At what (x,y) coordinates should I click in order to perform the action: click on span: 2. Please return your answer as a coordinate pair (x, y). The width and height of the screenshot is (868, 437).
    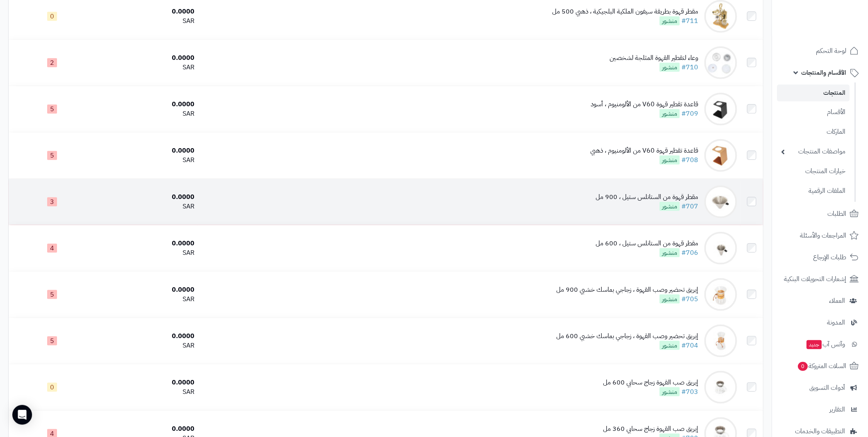
    Looking at the image, I should click on (52, 63).